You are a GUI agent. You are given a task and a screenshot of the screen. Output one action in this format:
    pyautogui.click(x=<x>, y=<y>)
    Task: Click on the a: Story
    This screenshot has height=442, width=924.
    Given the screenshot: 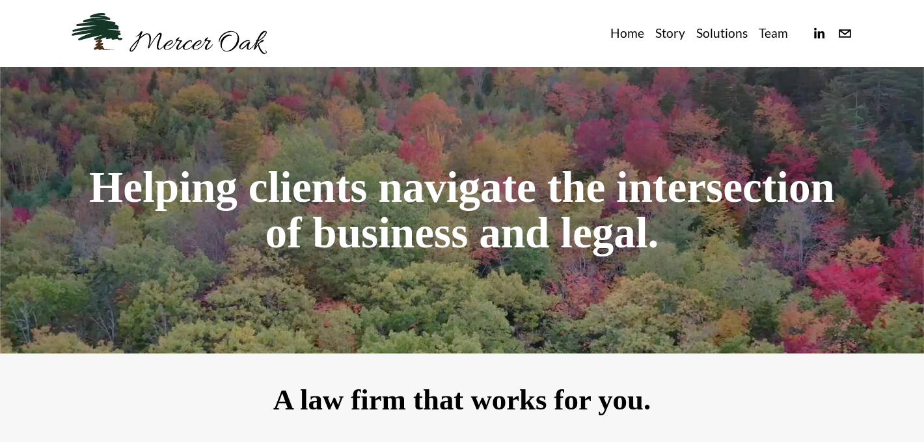 What is the action you would take?
    pyautogui.click(x=670, y=33)
    